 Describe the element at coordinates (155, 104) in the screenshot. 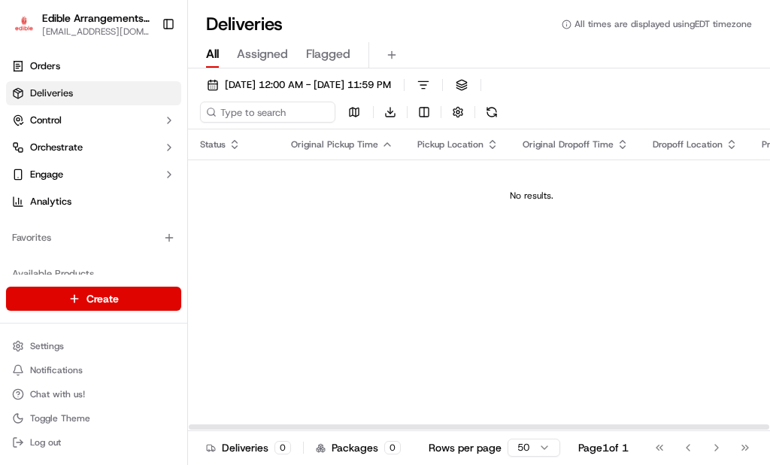

I see `input: Got a question? Start typing here...` at that location.